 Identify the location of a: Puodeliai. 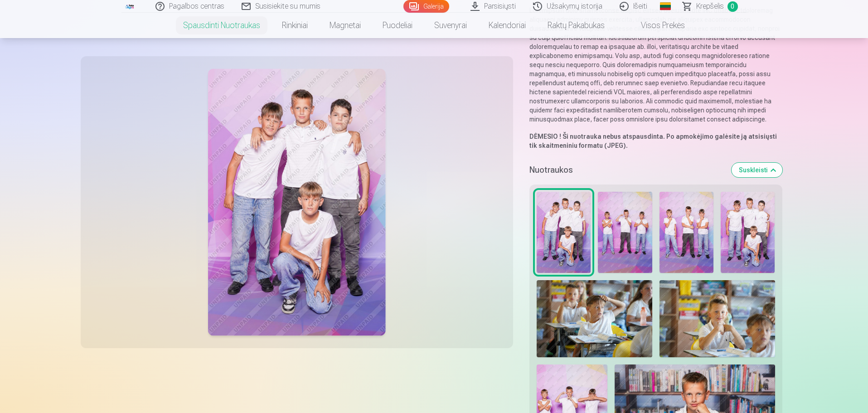
(398, 25).